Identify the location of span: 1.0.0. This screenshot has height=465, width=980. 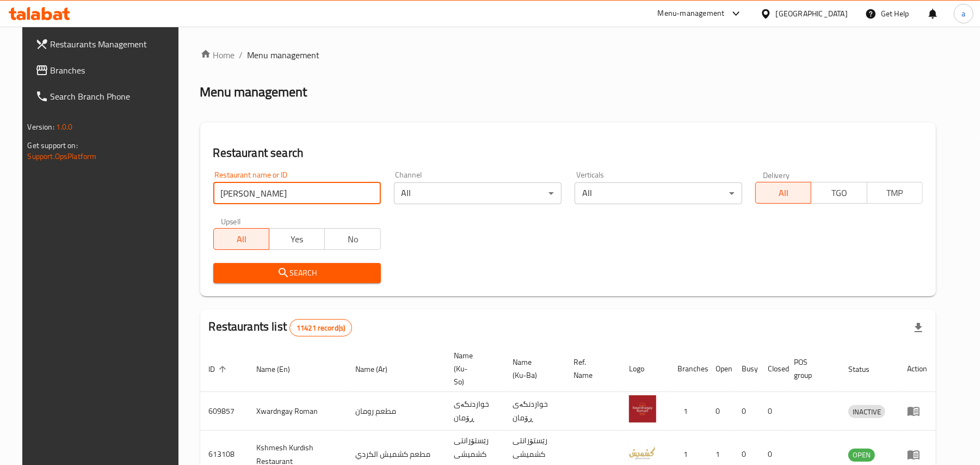
(64, 127).